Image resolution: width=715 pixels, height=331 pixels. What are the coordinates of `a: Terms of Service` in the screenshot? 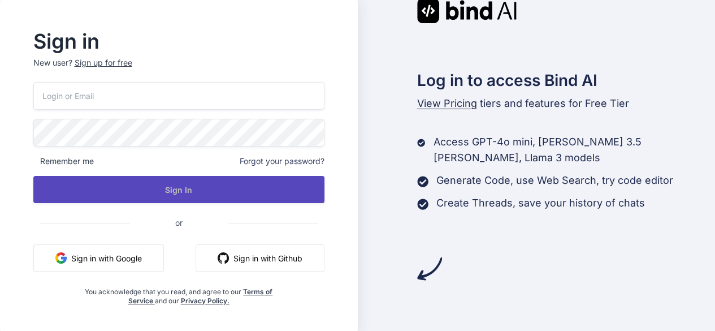 It's located at (201, 296).